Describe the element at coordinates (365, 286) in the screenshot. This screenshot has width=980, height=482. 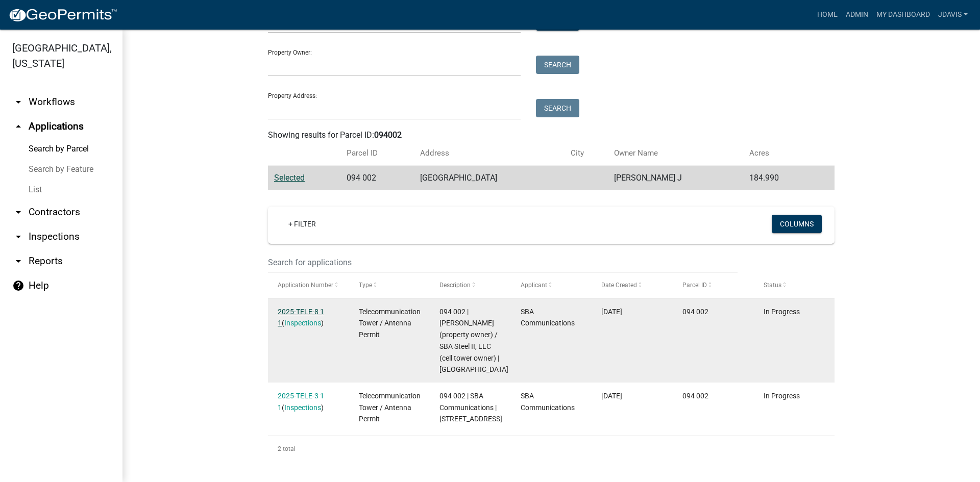
I see `span: Type` at that location.